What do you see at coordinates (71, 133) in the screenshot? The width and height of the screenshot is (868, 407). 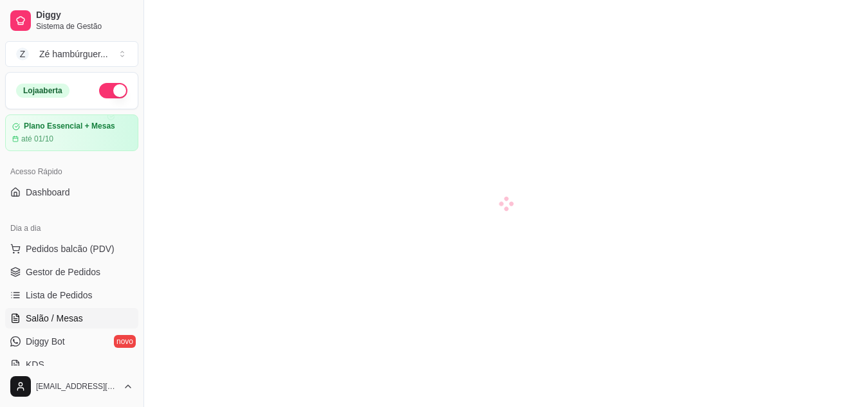 I see `a: Plano Essencial + Mesasaté 01/10` at bounding box center [71, 133].